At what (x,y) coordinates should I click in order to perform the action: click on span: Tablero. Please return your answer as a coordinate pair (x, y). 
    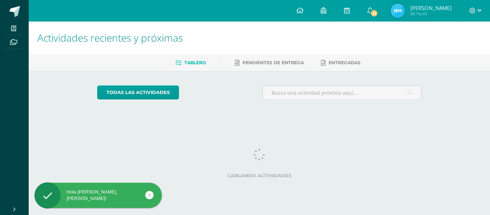
    Looking at the image, I should click on (195, 62).